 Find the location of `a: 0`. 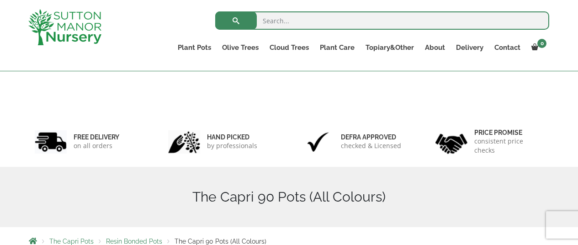

a: 0 is located at coordinates (537, 47).